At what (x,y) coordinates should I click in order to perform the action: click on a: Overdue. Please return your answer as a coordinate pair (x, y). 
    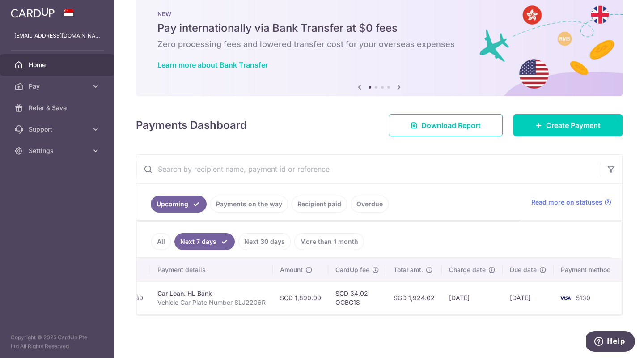
    Looking at the image, I should click on (370, 204).